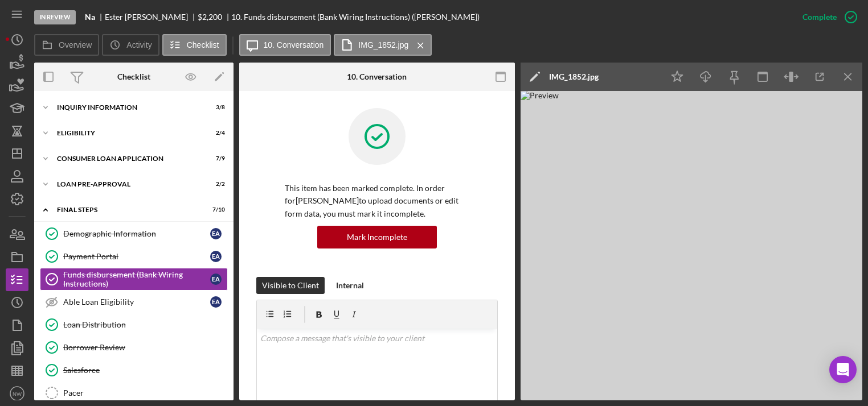 The image size is (868, 406). What do you see at coordinates (826, 17) in the screenshot?
I see `button: Complete` at bounding box center [826, 17].